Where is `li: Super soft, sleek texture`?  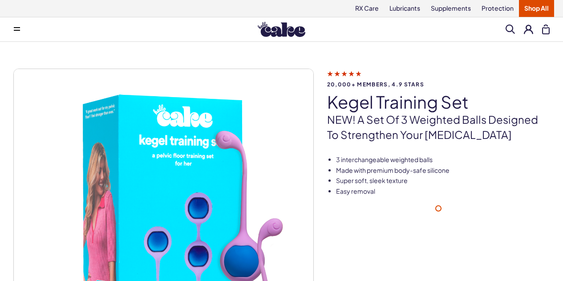
li: Super soft, sleek texture is located at coordinates (443, 181).